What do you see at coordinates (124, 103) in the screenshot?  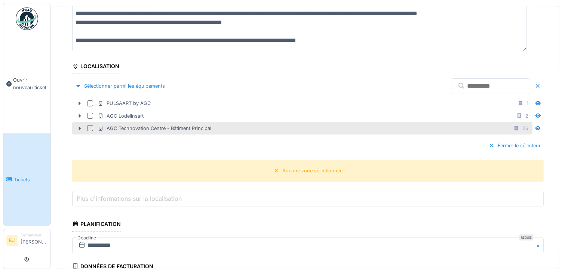 I see `div: PULSAART by AGC` at bounding box center [124, 103].